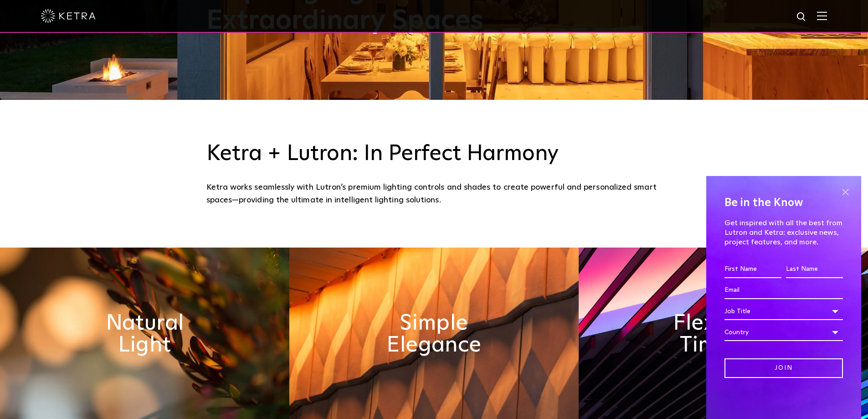 This screenshot has height=419, width=868. I want to click on div: Country, so click(784, 332).